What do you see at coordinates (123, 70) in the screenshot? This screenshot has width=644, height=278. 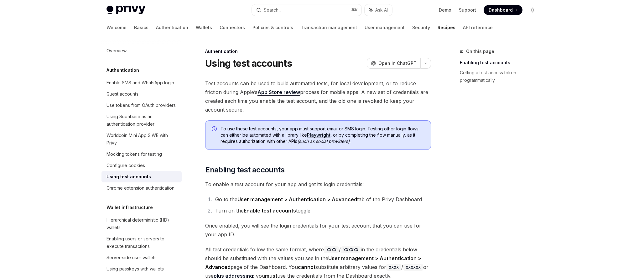 I see `h5: Authentication` at bounding box center [123, 70].